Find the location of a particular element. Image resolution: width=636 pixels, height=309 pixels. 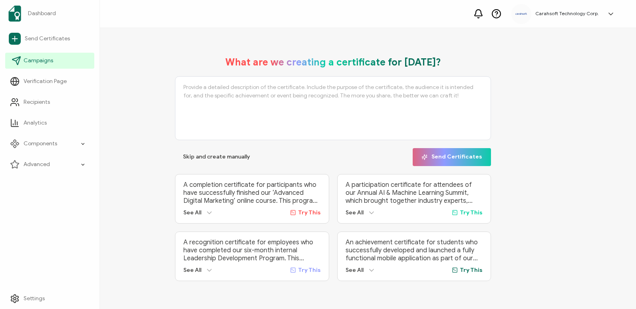

h5: Carahsoft Technology Corp. is located at coordinates (567, 14).